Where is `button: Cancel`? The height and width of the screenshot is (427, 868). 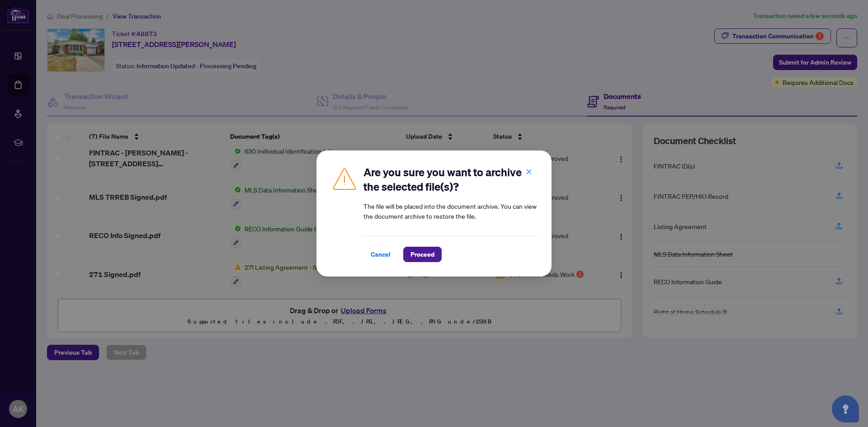
button: Cancel is located at coordinates (381, 255).